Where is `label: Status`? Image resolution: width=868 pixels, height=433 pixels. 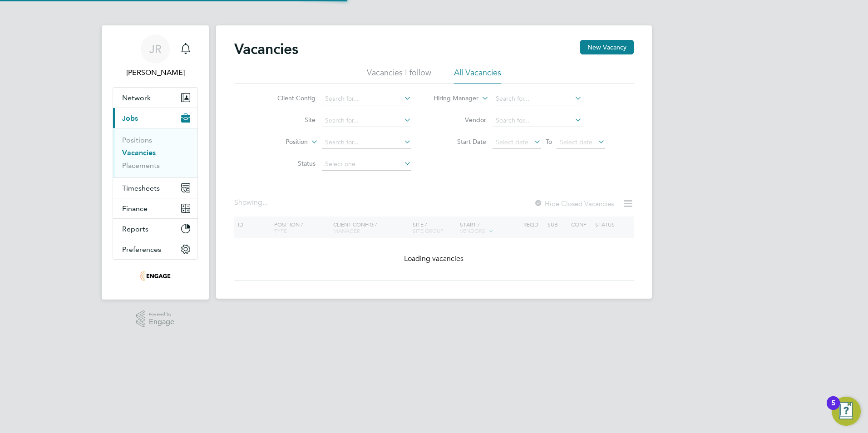
label: Status is located at coordinates (289, 163).